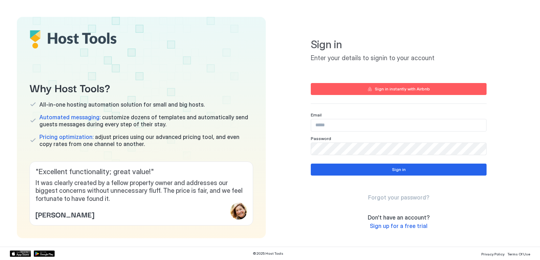  Describe the element at coordinates (399, 197) in the screenshot. I see `a: Forgot your password?` at that location.